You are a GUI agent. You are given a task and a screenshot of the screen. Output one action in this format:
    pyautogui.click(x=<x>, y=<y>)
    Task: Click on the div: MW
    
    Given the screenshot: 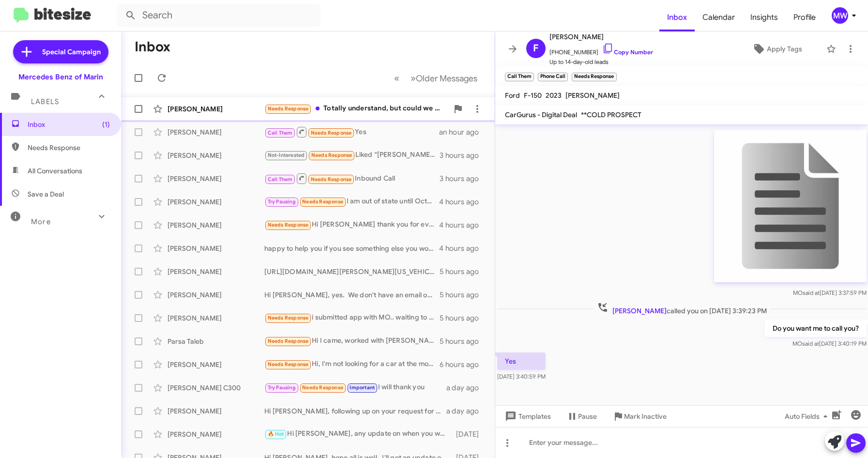 What is the action you would take?
    pyautogui.click(x=841, y=15)
    